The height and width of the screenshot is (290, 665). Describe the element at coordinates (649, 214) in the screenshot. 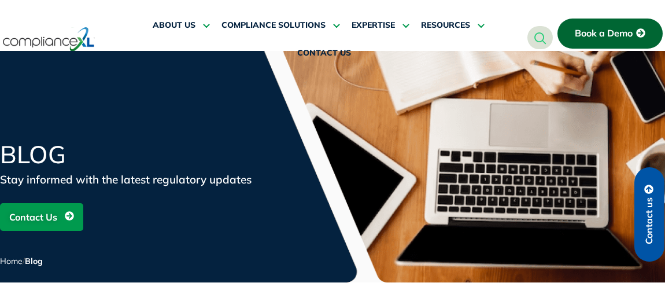

I see `a: Contact us` at that location.